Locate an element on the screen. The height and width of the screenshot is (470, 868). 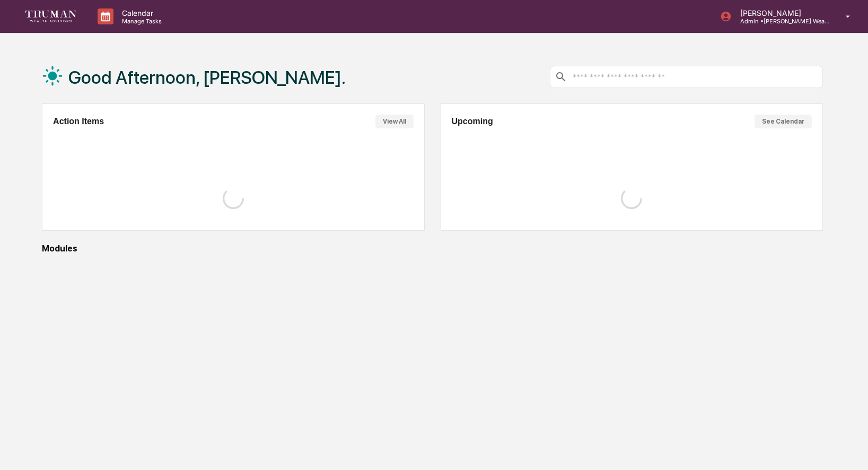
a: See Calendar is located at coordinates (783, 122).